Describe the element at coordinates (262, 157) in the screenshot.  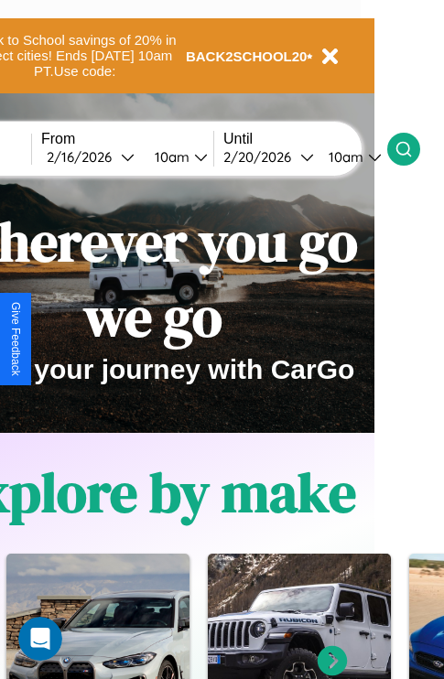
I see `div: 2 / 20 / 2026` at that location.